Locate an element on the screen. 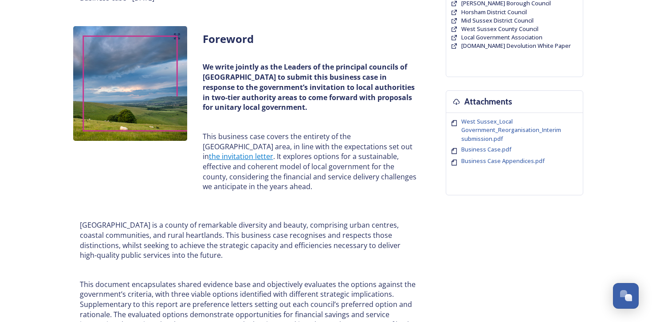 This screenshot has height=322, width=652. span: West Sussex County Council is located at coordinates (500, 29).